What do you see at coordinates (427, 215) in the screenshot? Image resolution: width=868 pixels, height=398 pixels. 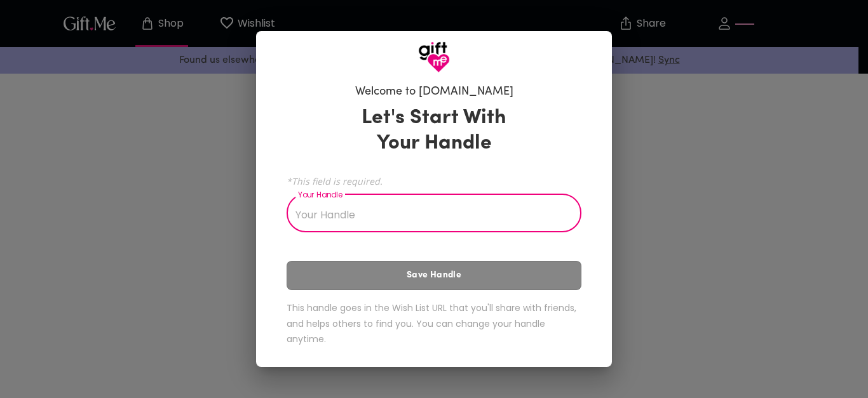 I see `input: Your Handle` at bounding box center [427, 215].